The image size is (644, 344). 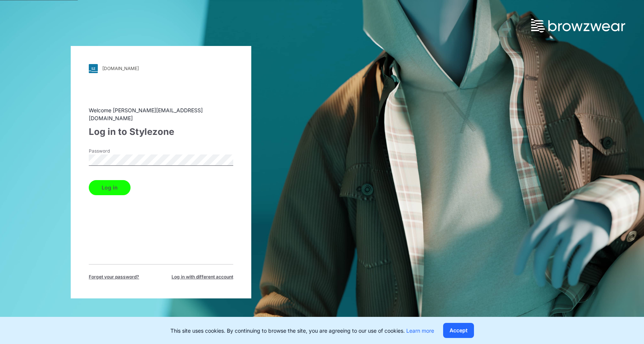 I want to click on div: Log in to Stylezone, so click(x=161, y=132).